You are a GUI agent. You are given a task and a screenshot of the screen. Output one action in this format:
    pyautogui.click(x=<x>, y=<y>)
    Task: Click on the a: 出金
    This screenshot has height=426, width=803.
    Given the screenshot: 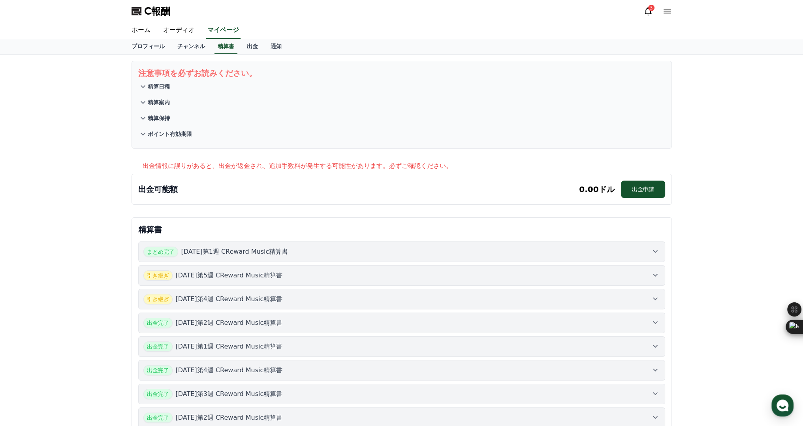 What is the action you would take?
    pyautogui.click(x=252, y=47)
    